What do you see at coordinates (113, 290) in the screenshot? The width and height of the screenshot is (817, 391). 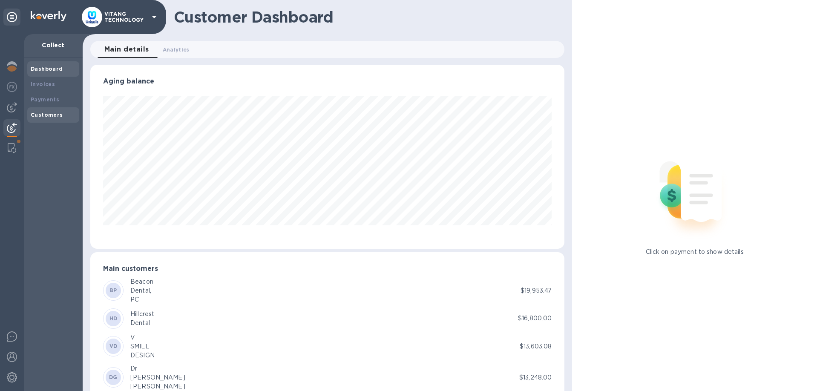 I see `b: BP` at bounding box center [113, 290].